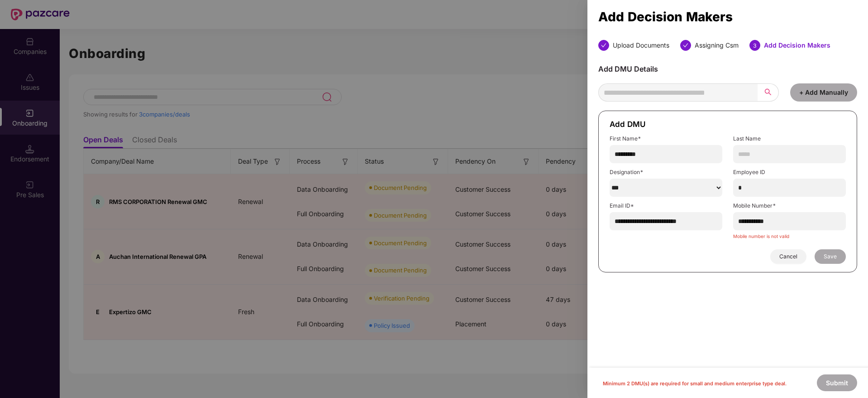 Image resolution: width=868 pixels, height=398 pixels. What do you see at coordinates (789, 139) in the screenshot?
I see `label: Last Name` at bounding box center [789, 139].